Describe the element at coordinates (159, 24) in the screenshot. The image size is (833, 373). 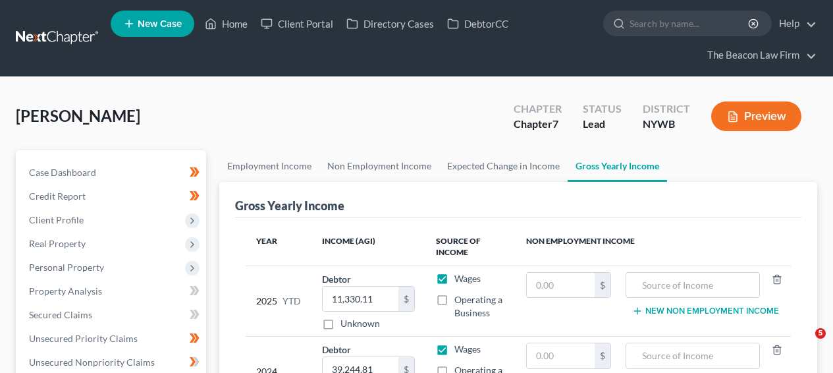
I see `span: New Case` at that location.